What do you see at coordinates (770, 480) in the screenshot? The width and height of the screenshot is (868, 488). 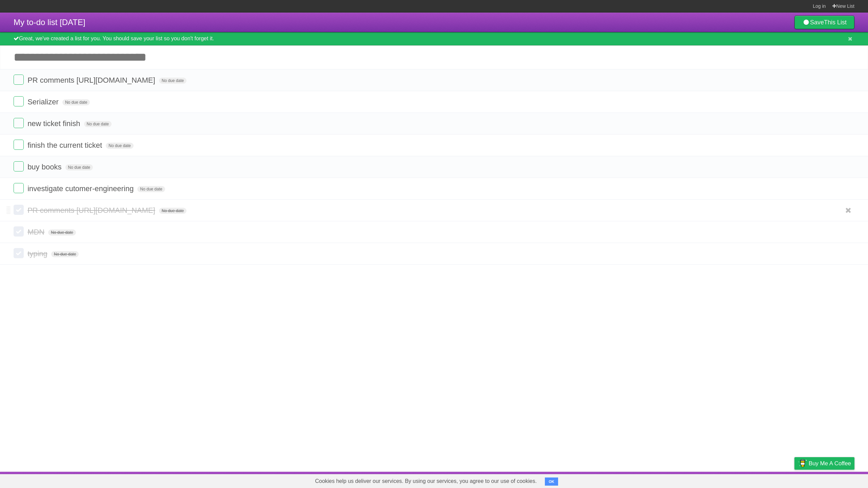 I see `a: Terms` at bounding box center [770, 480].